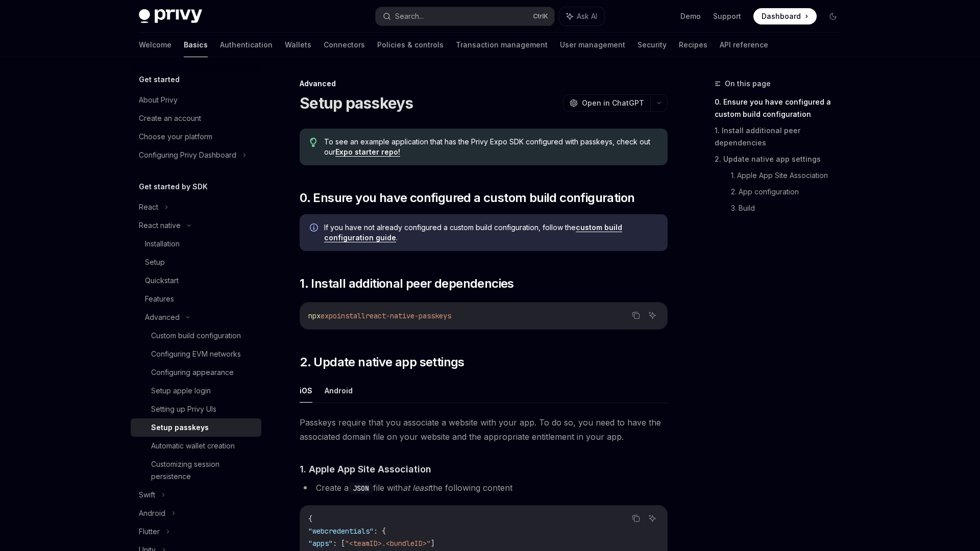 This screenshot has height=551, width=980. What do you see at coordinates (196, 262) in the screenshot?
I see `a: Setup` at bounding box center [196, 262].